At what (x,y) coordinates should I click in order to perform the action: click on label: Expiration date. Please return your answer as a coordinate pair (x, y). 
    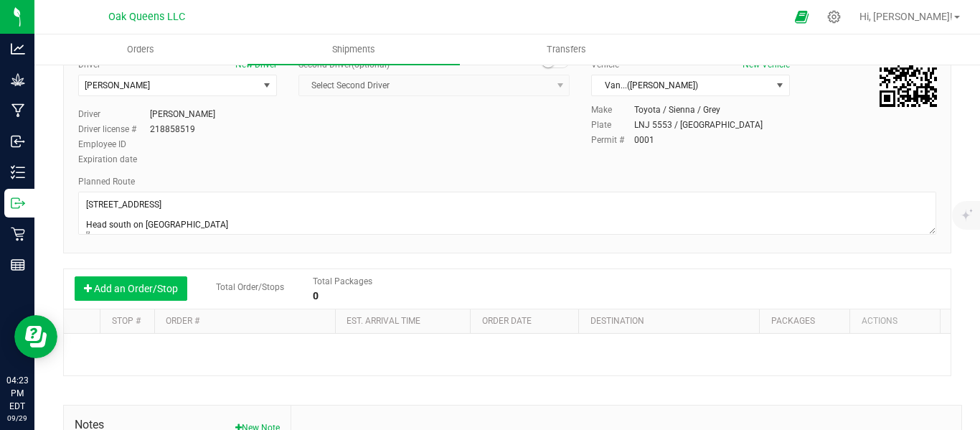
    Looking at the image, I should click on (114, 159).